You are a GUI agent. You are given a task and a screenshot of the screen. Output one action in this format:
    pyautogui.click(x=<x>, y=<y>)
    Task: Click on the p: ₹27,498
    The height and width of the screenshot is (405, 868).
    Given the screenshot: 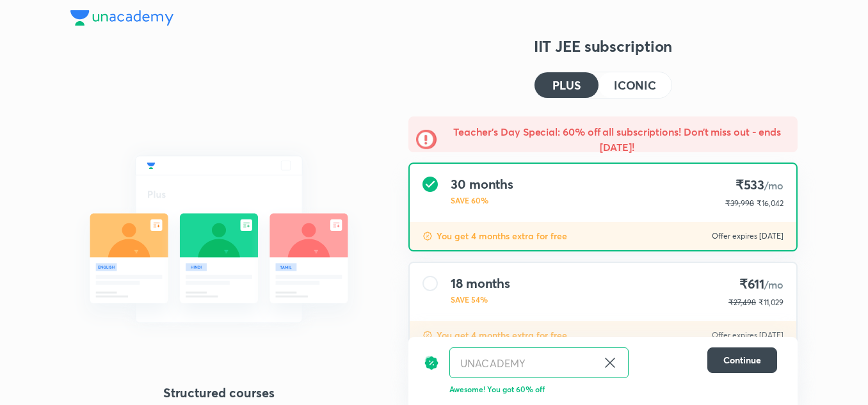 What is the action you would take?
    pyautogui.click(x=742, y=303)
    